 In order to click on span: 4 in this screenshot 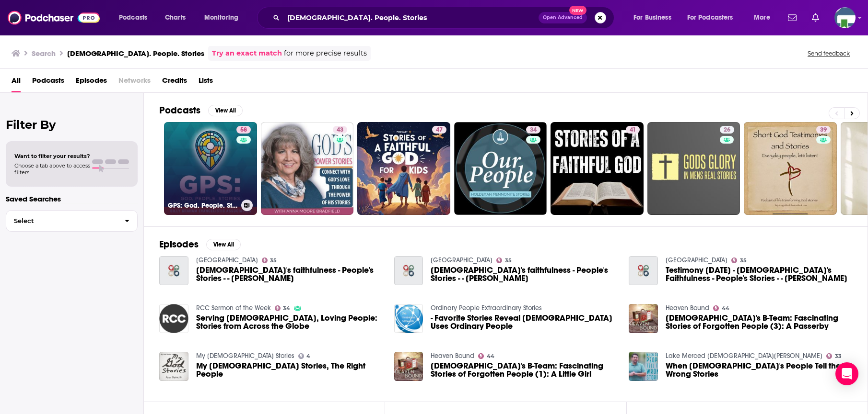, I will do `click(308, 356)`.